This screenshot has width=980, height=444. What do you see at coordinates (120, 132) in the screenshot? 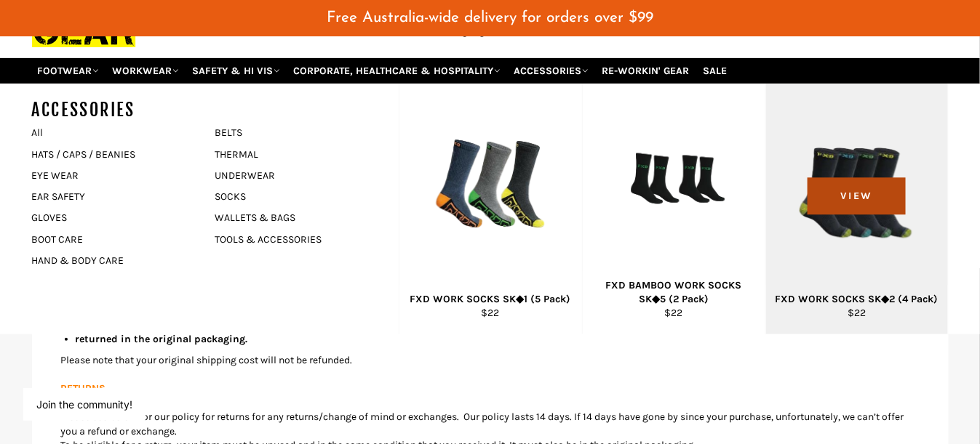
I see `a: All` at bounding box center [120, 132].